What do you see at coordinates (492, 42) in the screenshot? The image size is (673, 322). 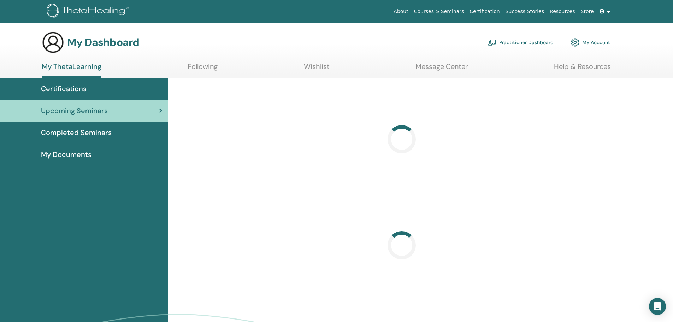 I see `img: chalkboard-teacher.svg` at bounding box center [492, 42].